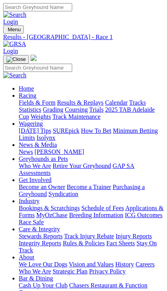 The width and height of the screenshot is (167, 291). Describe the element at coordinates (39, 229) in the screenshot. I see `a: Care & Integrity` at that location.